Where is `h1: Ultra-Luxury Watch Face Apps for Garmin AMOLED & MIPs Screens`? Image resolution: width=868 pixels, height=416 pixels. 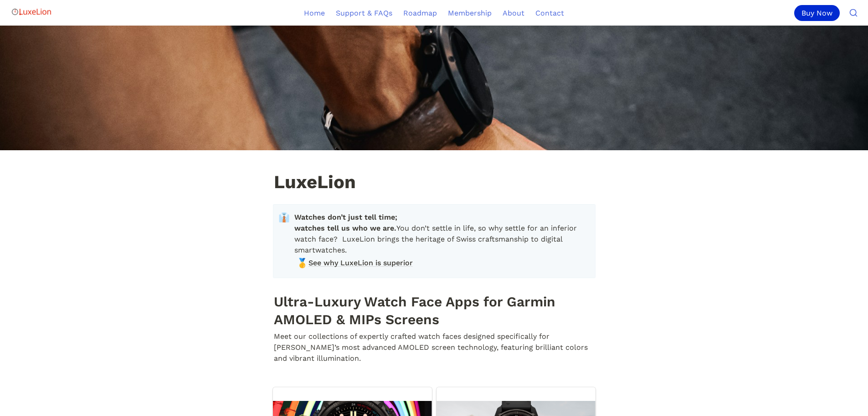 h1: Ultra-Luxury Watch Face Apps for Garmin AMOLED & MIPs Screens is located at coordinates (434, 310).